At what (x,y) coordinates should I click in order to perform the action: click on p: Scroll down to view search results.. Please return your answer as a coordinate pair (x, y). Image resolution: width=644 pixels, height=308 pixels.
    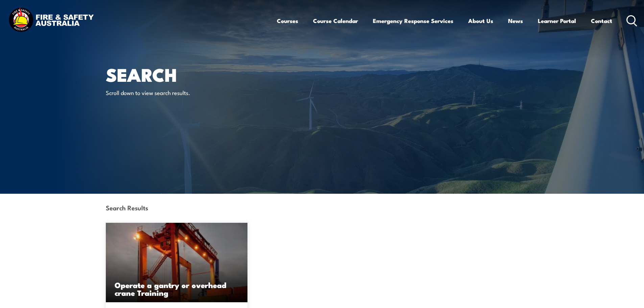
    Looking at the image, I should click on (167, 93).